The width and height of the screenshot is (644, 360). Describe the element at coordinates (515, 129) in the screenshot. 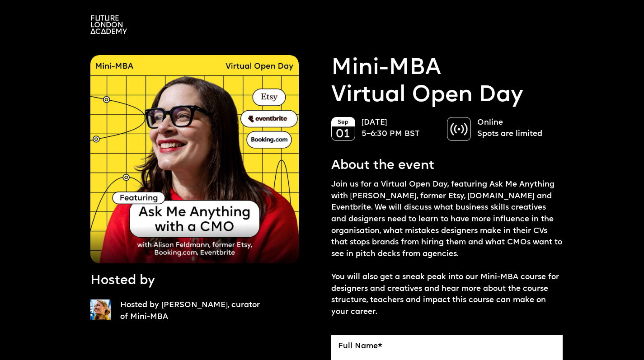

I see `p: Online Spots are limited` at that location.